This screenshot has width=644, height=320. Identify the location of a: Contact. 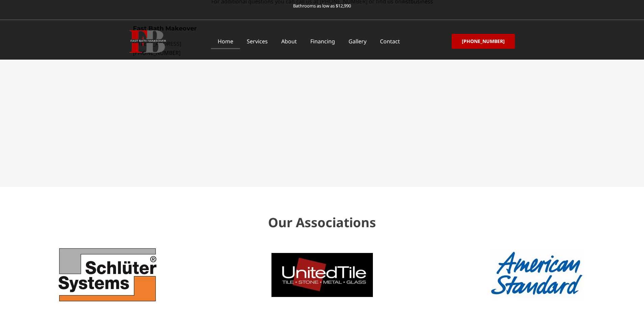
(390, 41).